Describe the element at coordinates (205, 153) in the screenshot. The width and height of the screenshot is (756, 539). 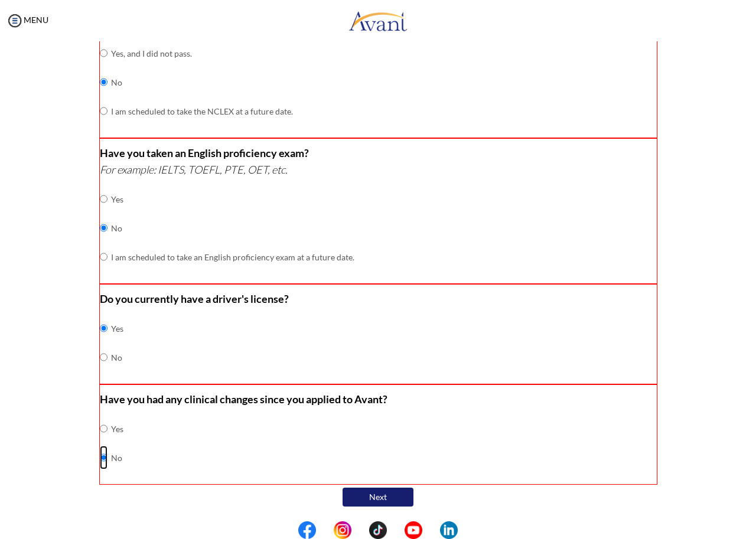
I see `b: Have you taken an English proficiency exam?` at that location.